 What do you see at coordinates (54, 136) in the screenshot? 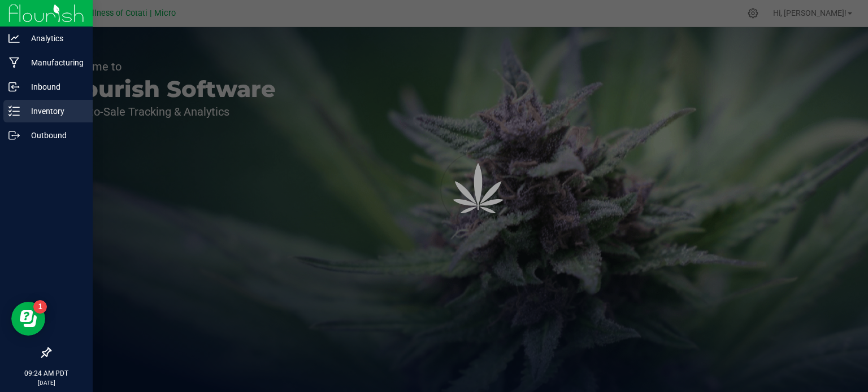
I see `p: Outbound` at bounding box center [54, 136].